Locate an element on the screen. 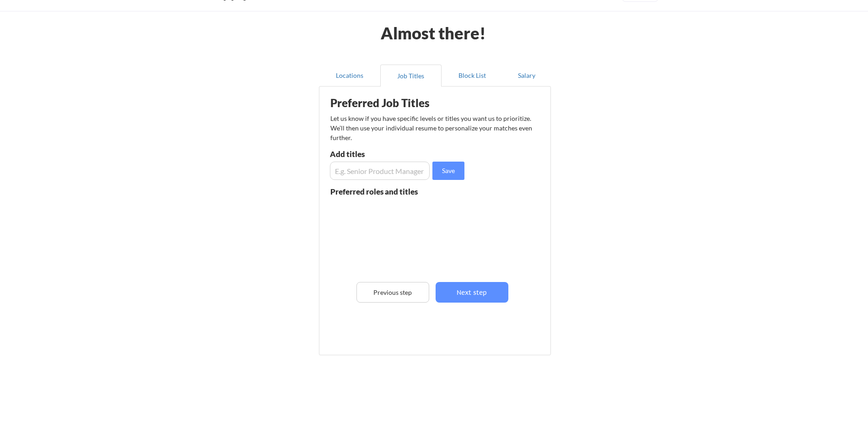  button: Job Titles is located at coordinates (411, 76).